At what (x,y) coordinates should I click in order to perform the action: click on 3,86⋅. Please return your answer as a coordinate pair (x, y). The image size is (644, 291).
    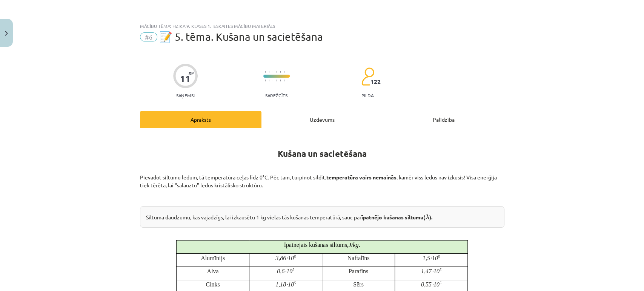
    Looking at the image, I should click on (282, 258).